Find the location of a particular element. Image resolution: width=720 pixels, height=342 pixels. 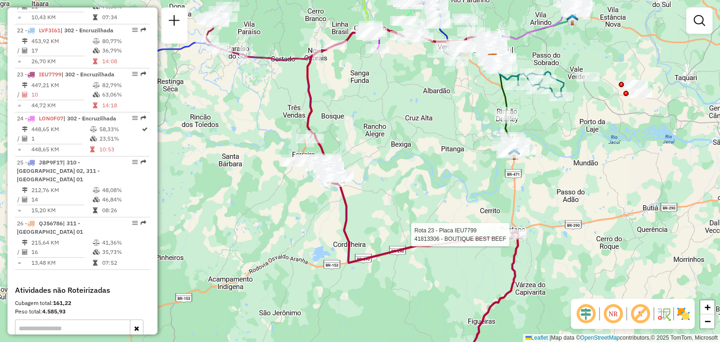

td: 80,77% is located at coordinates (124, 41).